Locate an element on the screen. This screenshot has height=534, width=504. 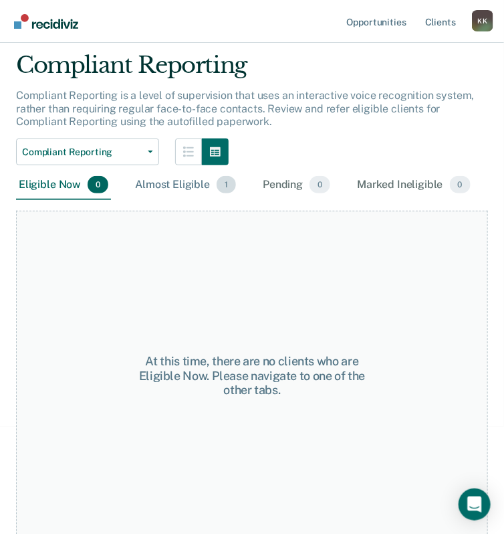
img: Recidiviz is located at coordinates (46, 21).